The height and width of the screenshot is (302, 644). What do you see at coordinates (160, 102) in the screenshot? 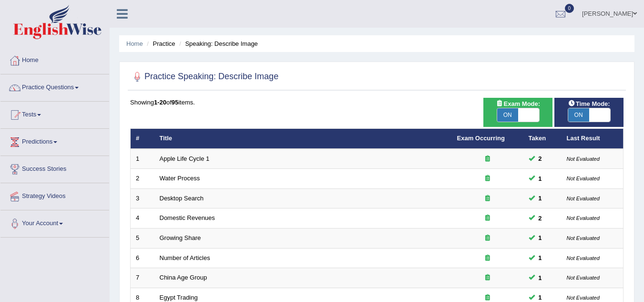
I see `b: 1-20` at bounding box center [160, 102].